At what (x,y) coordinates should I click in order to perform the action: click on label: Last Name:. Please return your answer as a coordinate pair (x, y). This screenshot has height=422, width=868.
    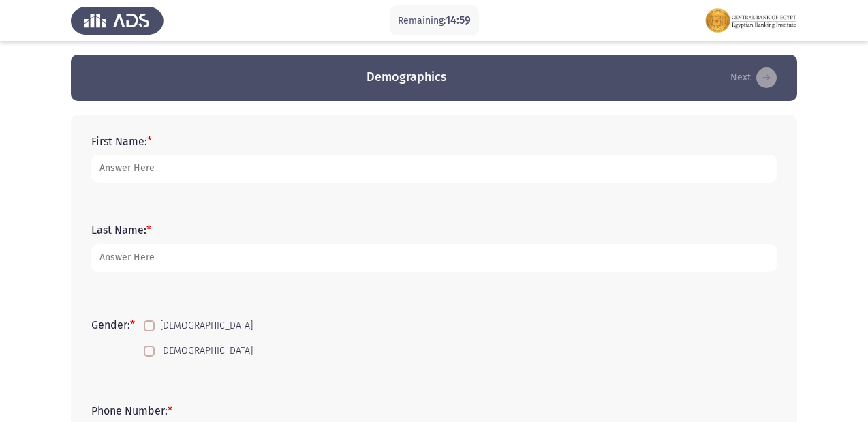
    Looking at the image, I should click on (121, 229).